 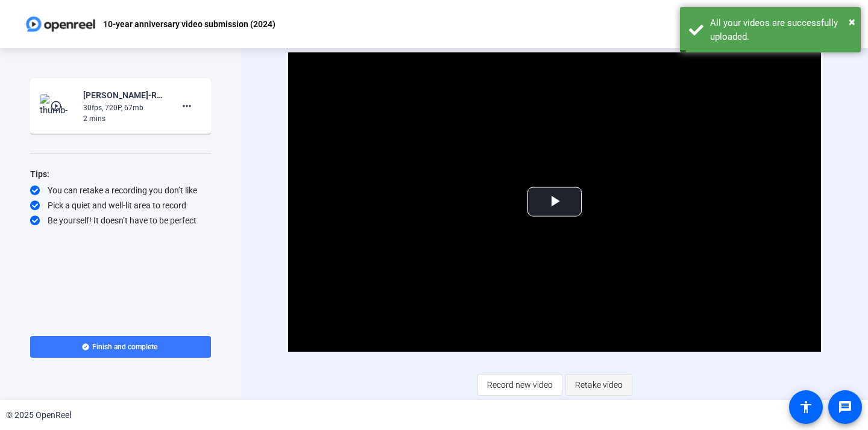 What do you see at coordinates (599, 385) in the screenshot?
I see `button: Retake video` at bounding box center [599, 385].